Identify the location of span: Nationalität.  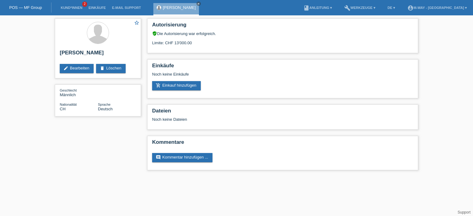
(68, 105).